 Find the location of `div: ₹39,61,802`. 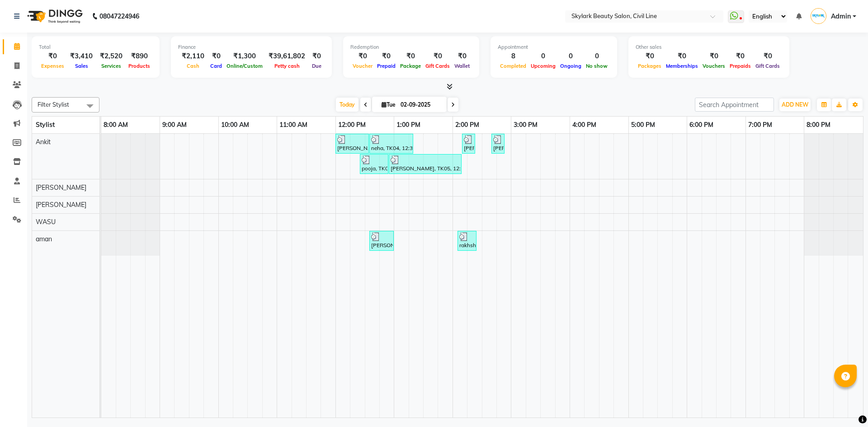

div: ₹39,61,802 is located at coordinates (286, 56).